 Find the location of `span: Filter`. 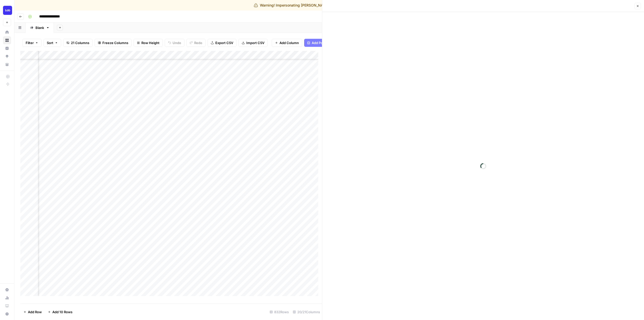

span: Filter is located at coordinates (30, 43).